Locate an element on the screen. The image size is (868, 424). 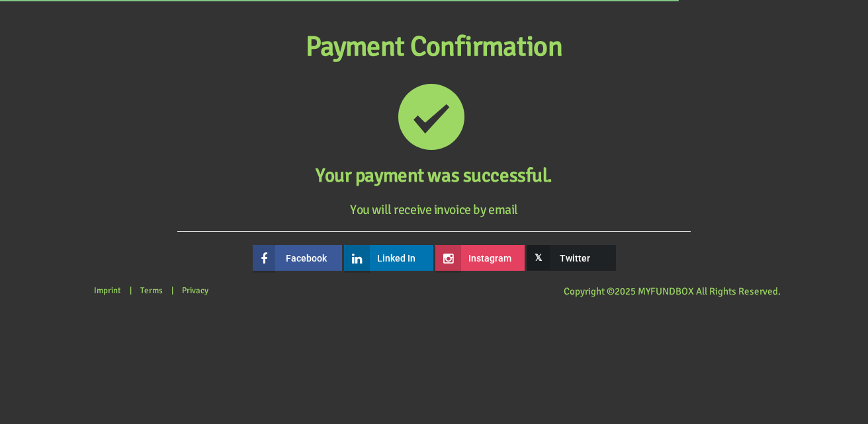
a: Facebook is located at coordinates (297, 258).